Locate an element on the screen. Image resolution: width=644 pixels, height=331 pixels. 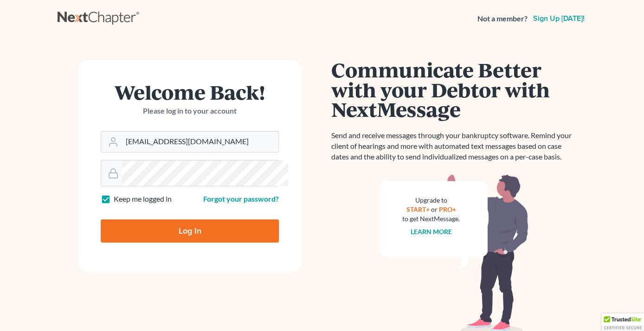
h1: Welcome Back! is located at coordinates (190, 92).